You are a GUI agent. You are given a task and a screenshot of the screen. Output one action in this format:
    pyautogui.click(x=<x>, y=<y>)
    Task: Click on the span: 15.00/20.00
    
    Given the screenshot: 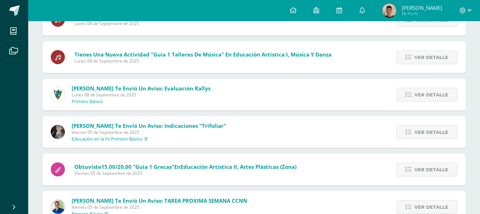 What is the action you would take?
    pyautogui.click(x=116, y=167)
    